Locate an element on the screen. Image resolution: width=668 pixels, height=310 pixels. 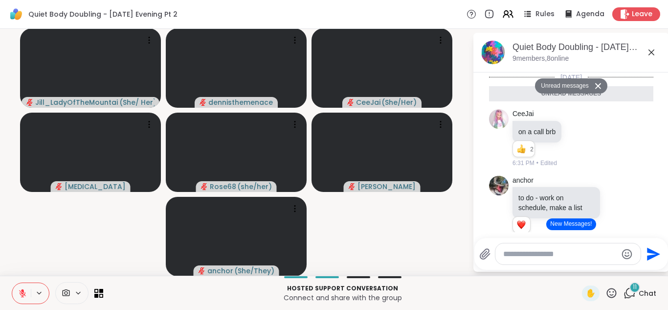
span: 6:31 PM is located at coordinates (523, 163).